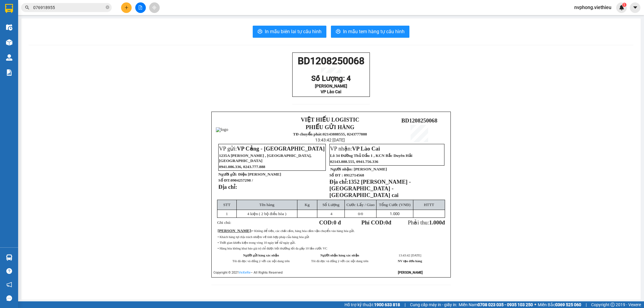 The image size is (644, 308). I want to click on span: Kg, so click(307, 205).